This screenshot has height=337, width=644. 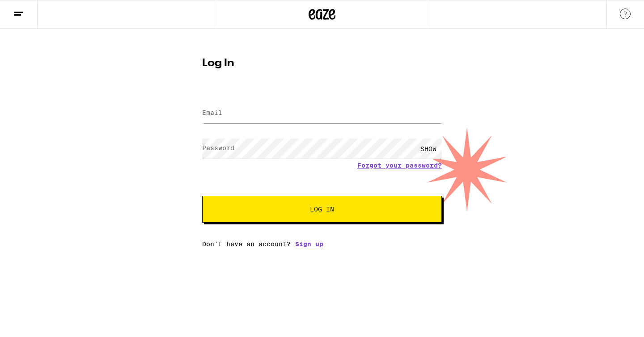 What do you see at coordinates (322, 113) in the screenshot?
I see `input: Email` at bounding box center [322, 113].